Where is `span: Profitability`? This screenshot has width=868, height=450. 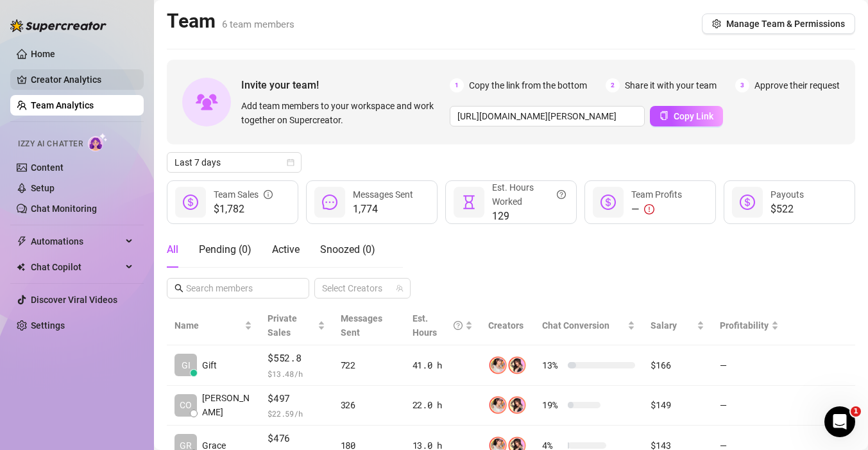
span: Profitability is located at coordinates (745, 326).